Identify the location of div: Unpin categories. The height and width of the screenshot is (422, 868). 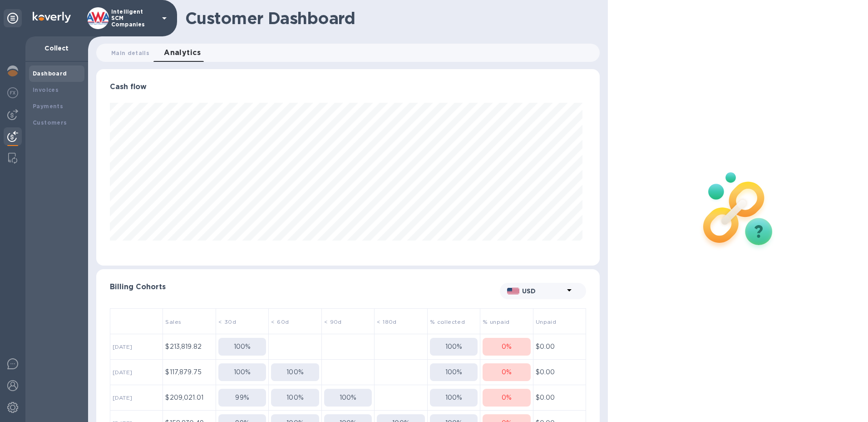
(12, 18).